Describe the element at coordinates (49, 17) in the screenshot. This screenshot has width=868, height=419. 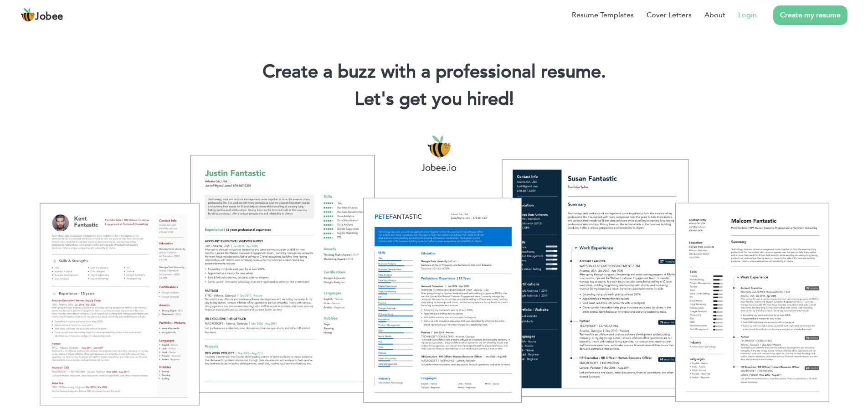
I see `span: Jobee` at that location.